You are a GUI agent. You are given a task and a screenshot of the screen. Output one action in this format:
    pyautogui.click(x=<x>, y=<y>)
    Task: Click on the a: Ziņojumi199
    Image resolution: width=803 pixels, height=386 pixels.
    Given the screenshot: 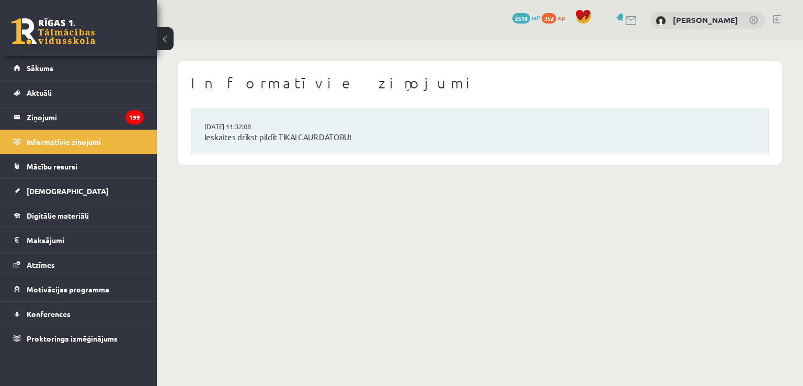 What is the action you would take?
    pyautogui.click(x=78, y=117)
    